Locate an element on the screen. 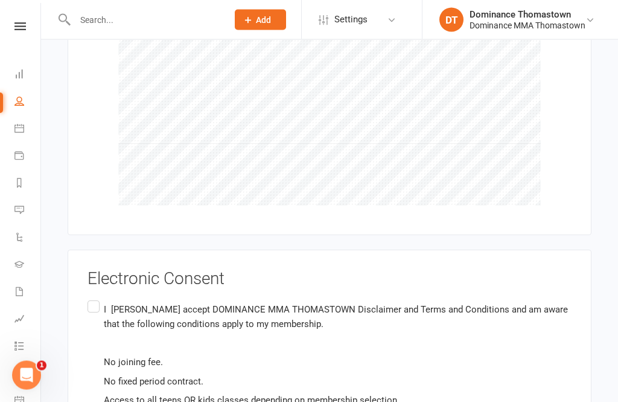  button: Add is located at coordinates (260, 20).